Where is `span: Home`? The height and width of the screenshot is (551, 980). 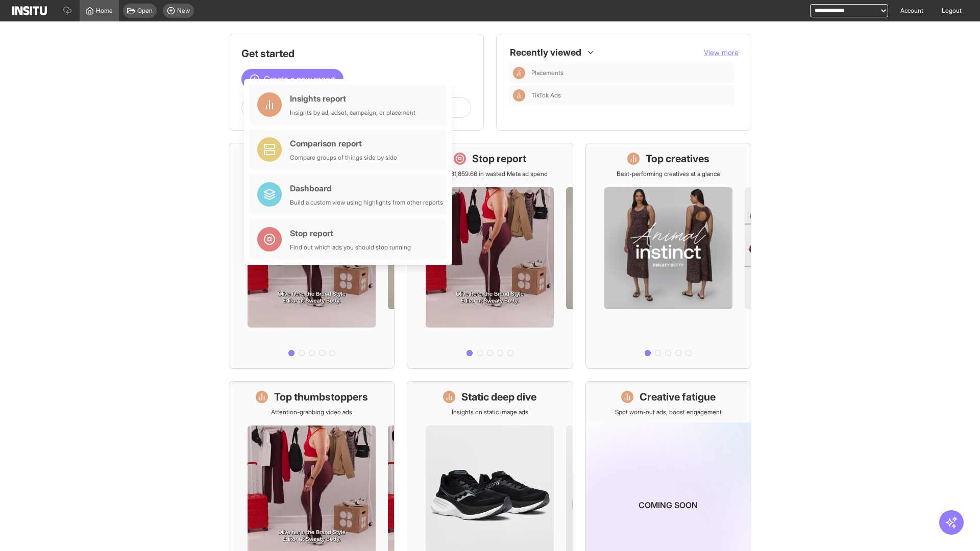
span: Home is located at coordinates (104, 11).